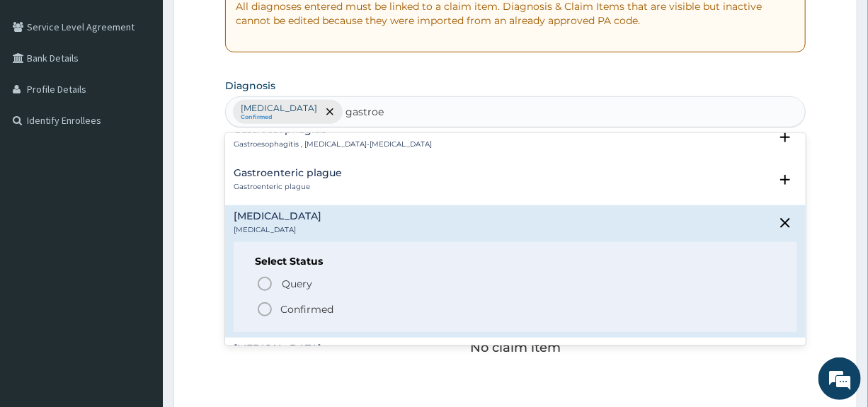  What do you see at coordinates (296, 284) in the screenshot?
I see `span: Query` at bounding box center [296, 284].